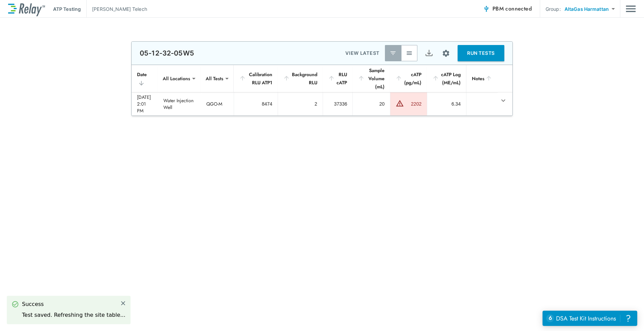 This screenshot has width=644, height=331. What do you see at coordinates (7, 7) in the screenshot?
I see `div: 6` at bounding box center [7, 7].